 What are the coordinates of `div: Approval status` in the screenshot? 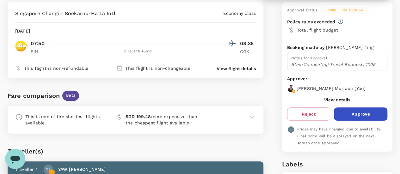 It's located at (302, 10).